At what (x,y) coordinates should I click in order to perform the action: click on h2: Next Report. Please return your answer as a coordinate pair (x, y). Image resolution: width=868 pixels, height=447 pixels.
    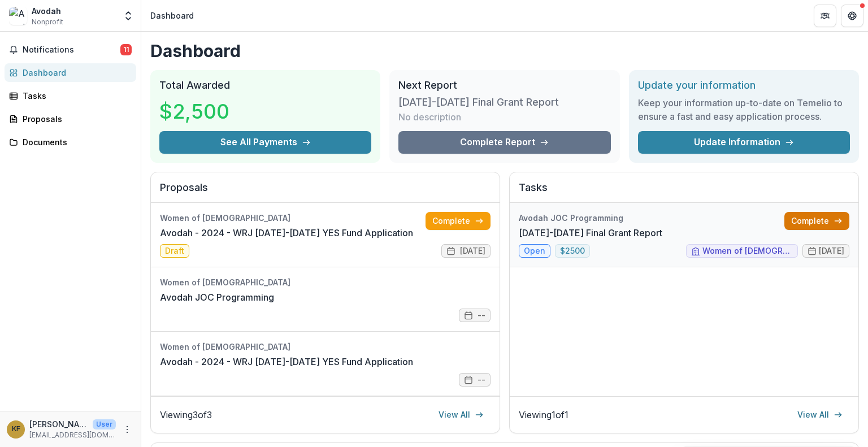
    Looking at the image, I should click on (504, 85).